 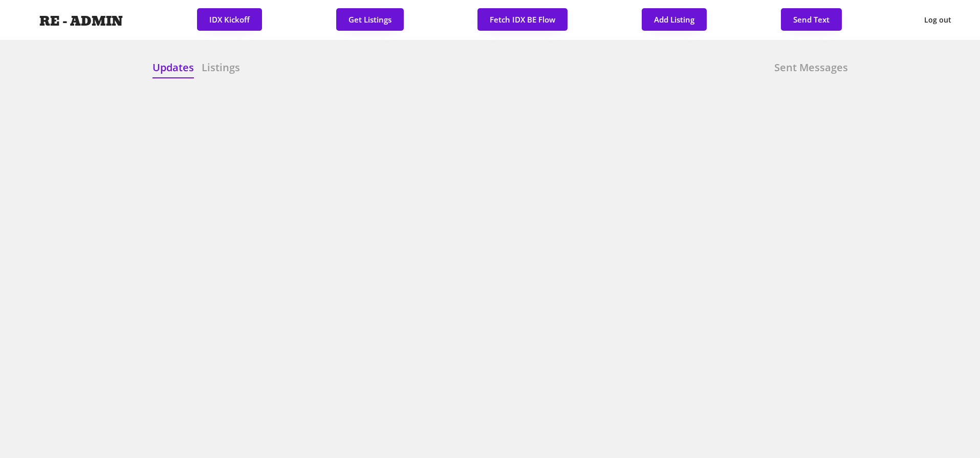 I want to click on h6: Updates, so click(x=173, y=67).